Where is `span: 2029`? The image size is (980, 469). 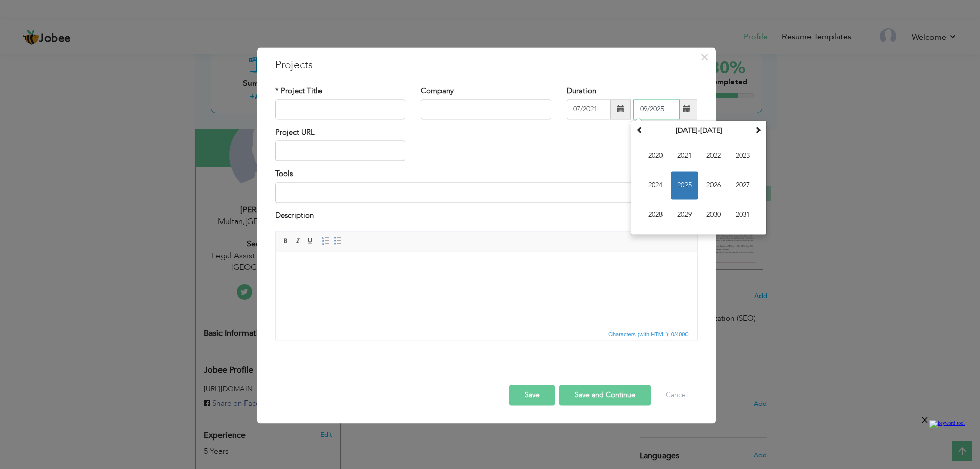
span: 2029 is located at coordinates (684, 215).